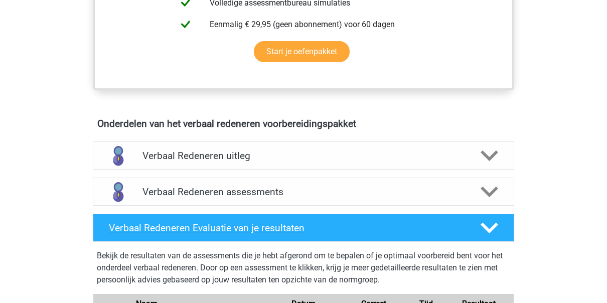 Image resolution: width=607 pixels, height=303 pixels. I want to click on h4: Verbaal Redeneren assessments, so click(303, 192).